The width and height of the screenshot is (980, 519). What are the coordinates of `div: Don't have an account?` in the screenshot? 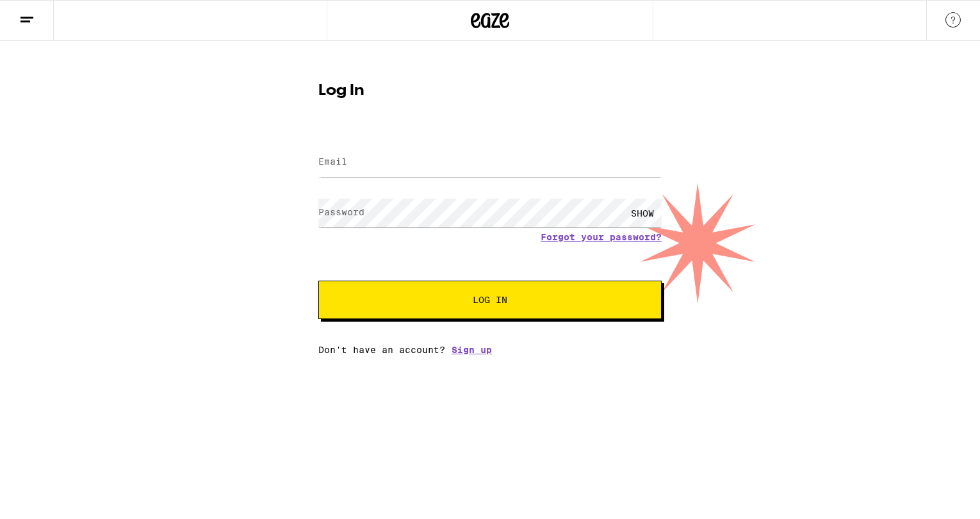 It's located at (490, 350).